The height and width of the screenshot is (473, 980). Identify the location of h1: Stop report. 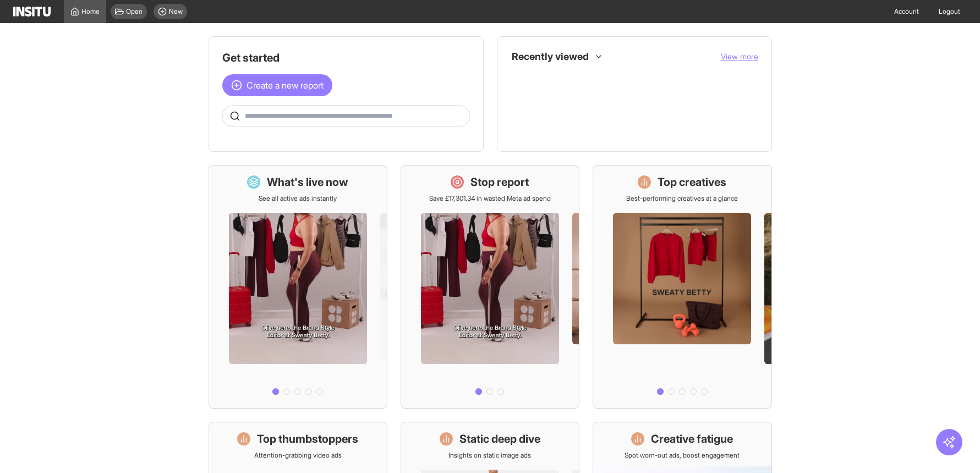
(500, 183).